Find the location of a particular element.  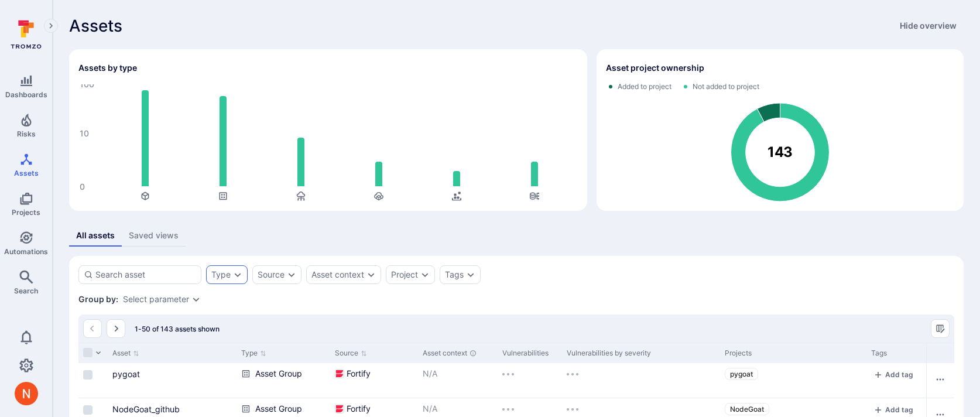

span: Risks is located at coordinates (26, 134).